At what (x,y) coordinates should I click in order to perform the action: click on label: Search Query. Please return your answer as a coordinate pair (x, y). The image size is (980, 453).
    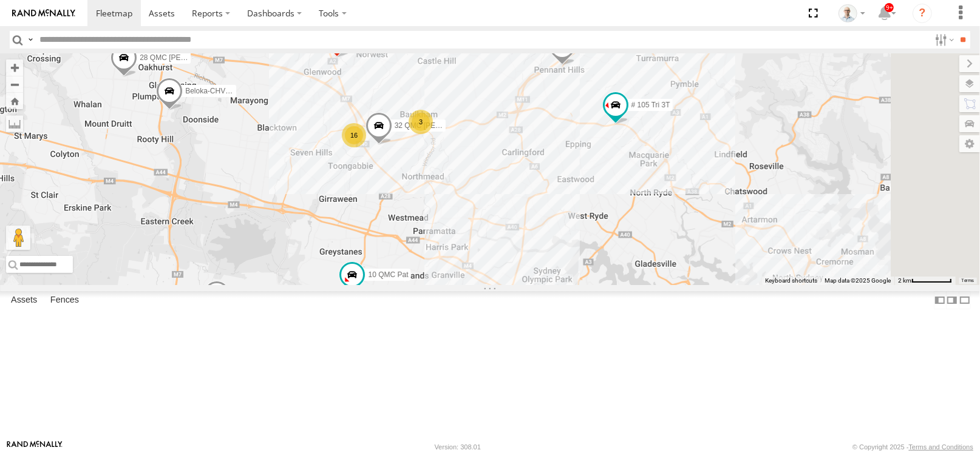
    Looking at the image, I should click on (31, 39).